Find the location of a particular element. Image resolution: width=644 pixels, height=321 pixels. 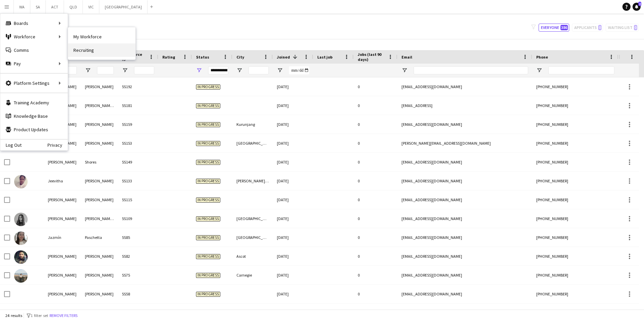

a: Privacy is located at coordinates (57, 145).